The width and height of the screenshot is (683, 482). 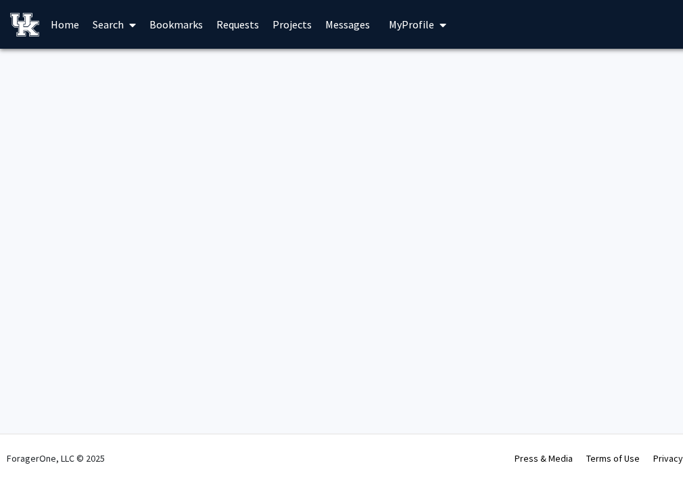 I want to click on img: University of Kentucky Logo, so click(x=24, y=24).